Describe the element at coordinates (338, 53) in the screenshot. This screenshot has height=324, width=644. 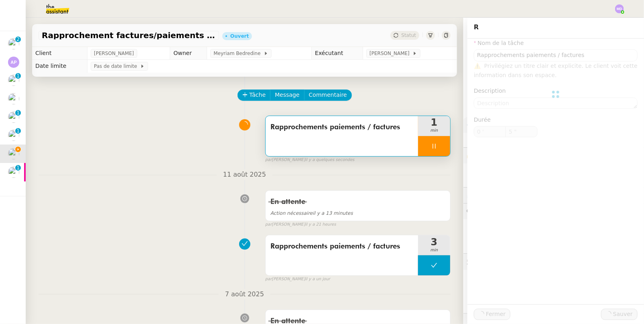
I see `td: Exécutant` at that location.